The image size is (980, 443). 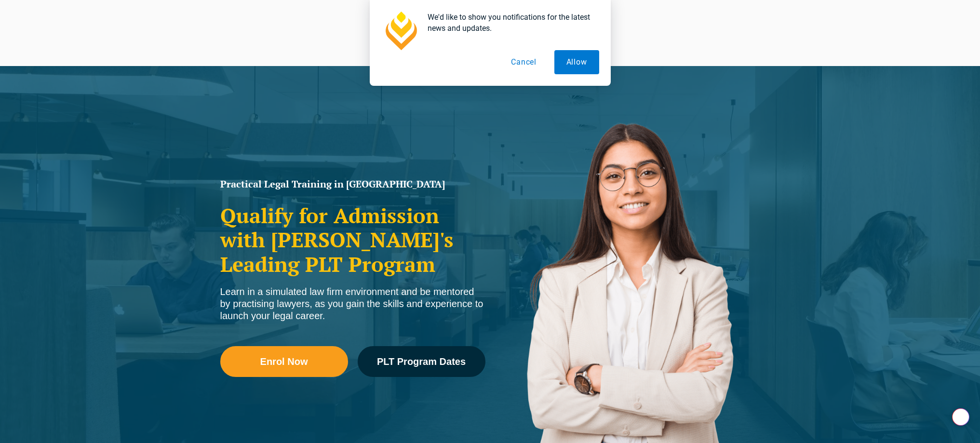 What do you see at coordinates (509, 23) in the screenshot?
I see `div: We'd like to show you notifications for the latest news and updates.` at bounding box center [509, 23].